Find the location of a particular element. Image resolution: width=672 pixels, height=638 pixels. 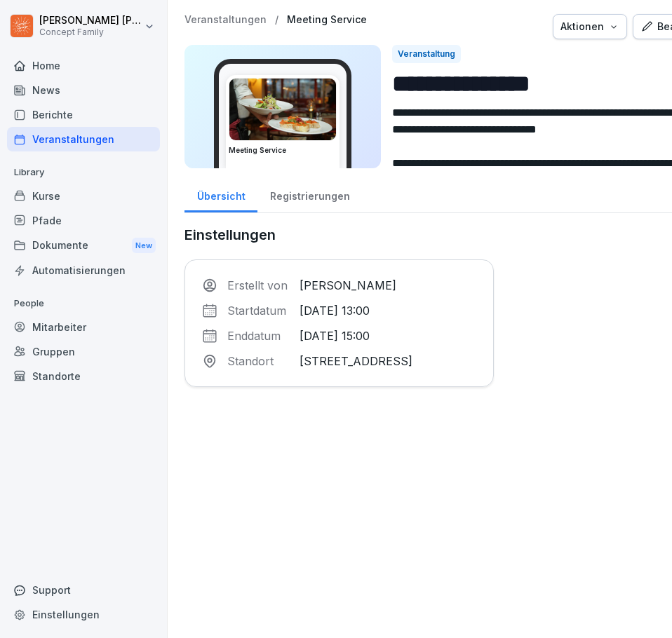

a: Einstellungen is located at coordinates (84, 614).